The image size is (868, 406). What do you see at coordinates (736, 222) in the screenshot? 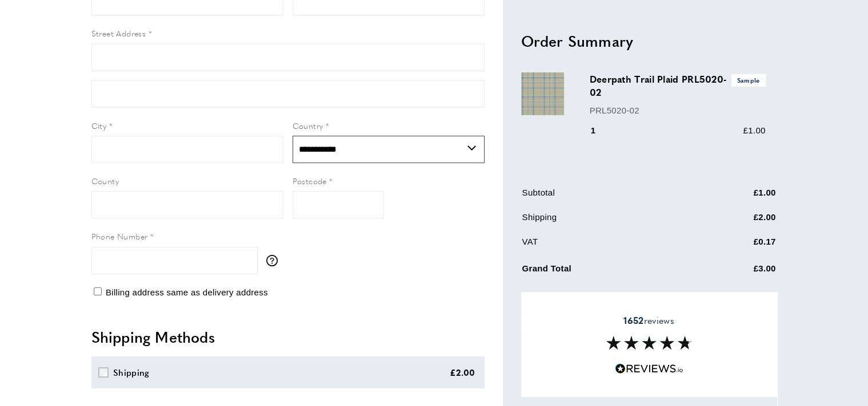
I see `td: £2.00` at bounding box center [736, 222].